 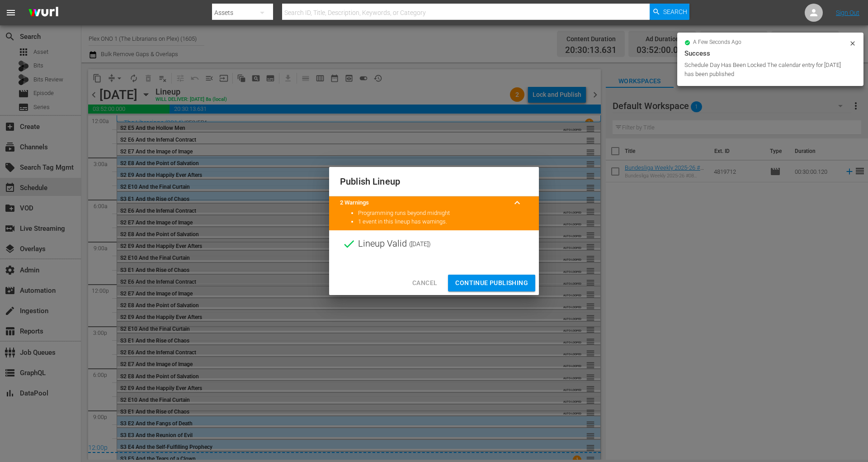 I want to click on div: Lineup Valid, so click(x=434, y=244).